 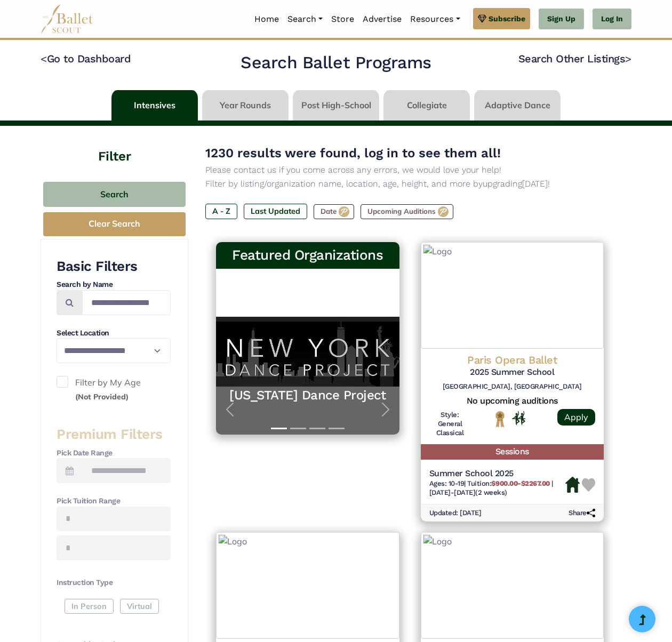 I want to click on span: Subscribe, so click(x=507, y=19).